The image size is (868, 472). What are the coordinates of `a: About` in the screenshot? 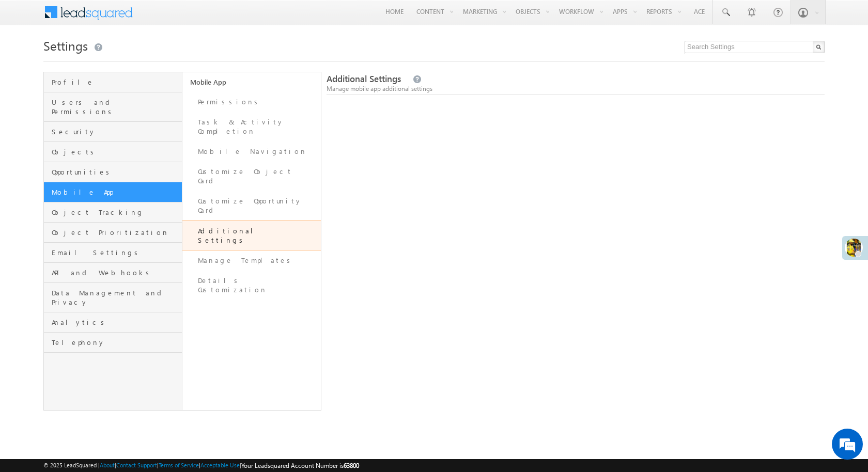 It's located at (107, 464).